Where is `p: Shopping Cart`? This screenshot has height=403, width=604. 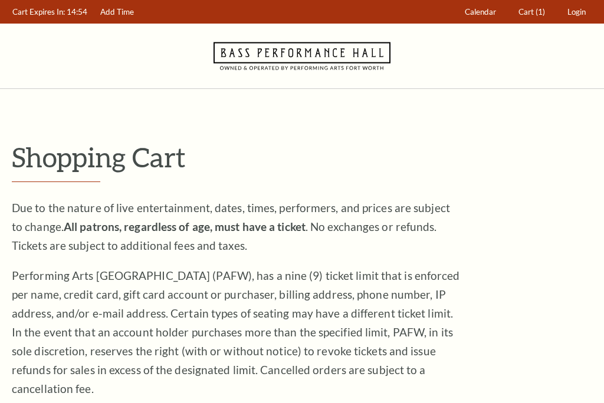 p: Shopping Cart is located at coordinates (302, 157).